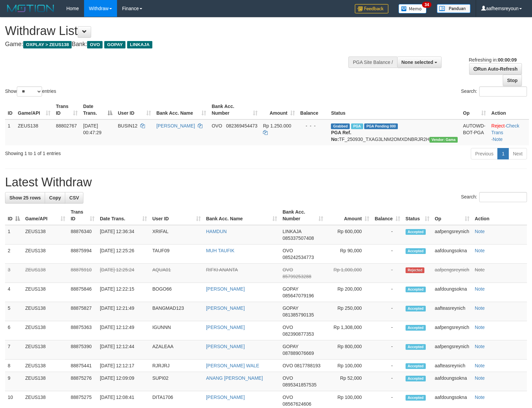 The width and height of the screenshot is (532, 408). Describe the element at coordinates (181, 110) in the screenshot. I see `th: Bank Acc. Name: activate to sort column ascending` at that location.